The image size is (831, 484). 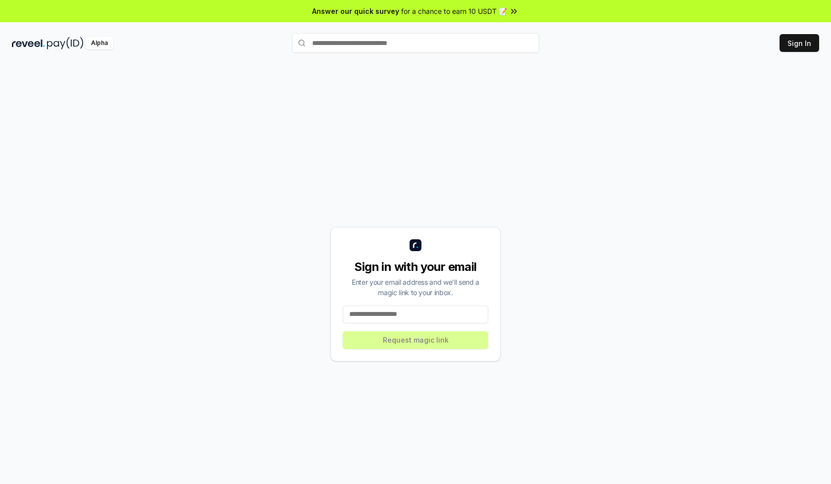 What do you see at coordinates (416, 287) in the screenshot?
I see `div: Enter your email address and we’ll send a magic link to your inbox.` at bounding box center [416, 287].